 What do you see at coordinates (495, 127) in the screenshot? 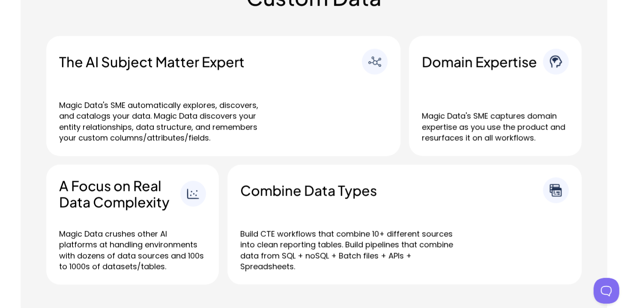
I see `p: Magic Data's SME captures domain expertise as you use the product and resurfaces it on all workfl...` at bounding box center [495, 127].